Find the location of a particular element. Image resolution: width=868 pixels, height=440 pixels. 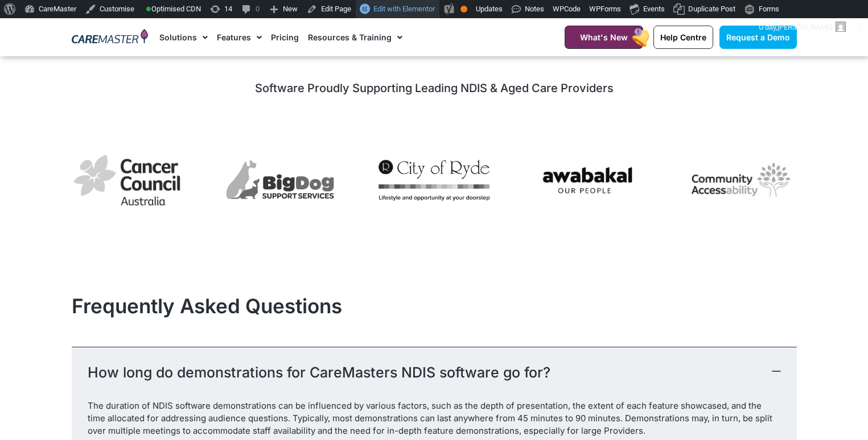

div: OK is located at coordinates (464, 9).